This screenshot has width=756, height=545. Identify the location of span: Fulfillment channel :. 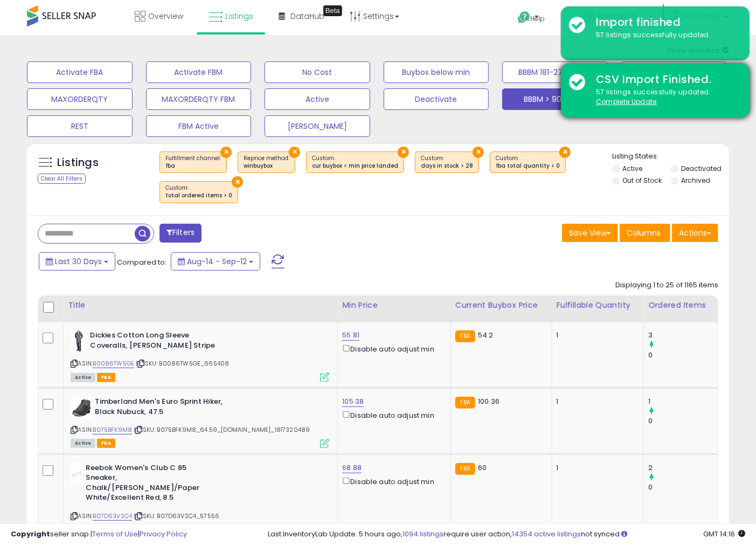
(193, 163).